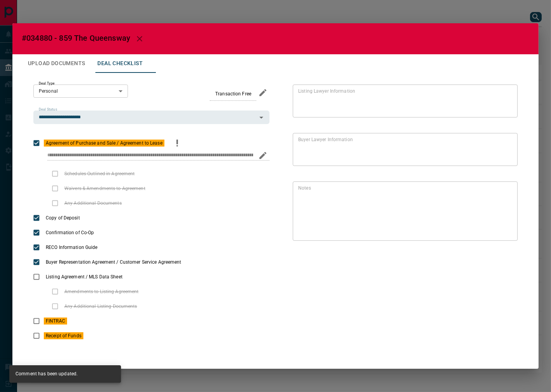  Describe the element at coordinates (47, 374) in the screenshot. I see `div: Comment has been updated.` at that location.